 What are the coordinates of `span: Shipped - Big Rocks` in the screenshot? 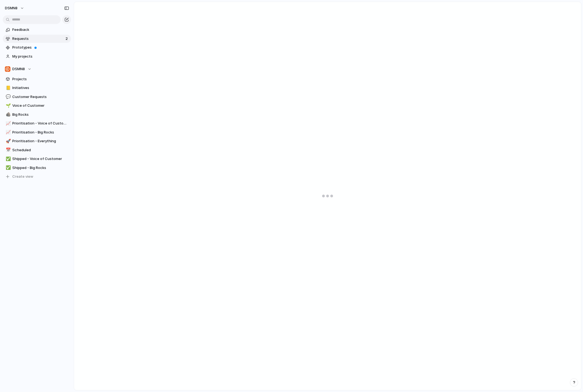 It's located at (41, 168).